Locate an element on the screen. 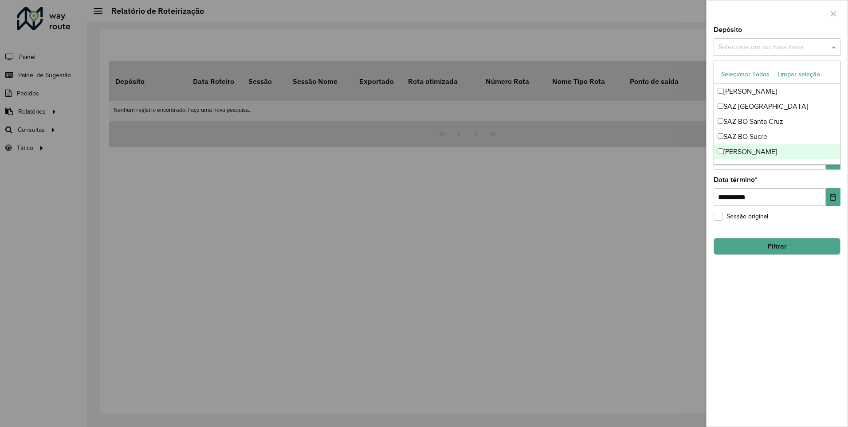 This screenshot has height=427, width=848. button: Limpar seleção is located at coordinates (799, 74).